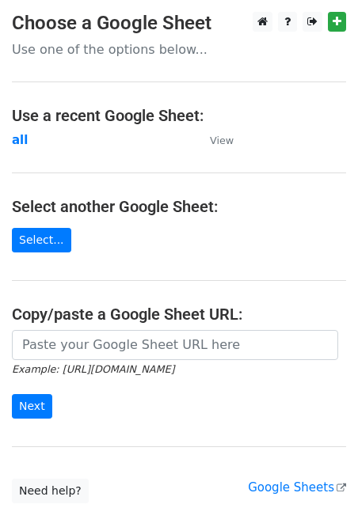 The width and height of the screenshot is (358, 527). What do you see at coordinates (50, 491) in the screenshot?
I see `a: Need help?` at bounding box center [50, 491].